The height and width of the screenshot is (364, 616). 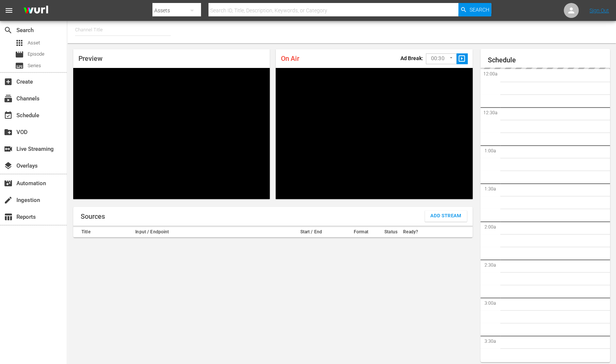 What do you see at coordinates (8, 149) in the screenshot?
I see `span: Live Streaming` at bounding box center [8, 149].